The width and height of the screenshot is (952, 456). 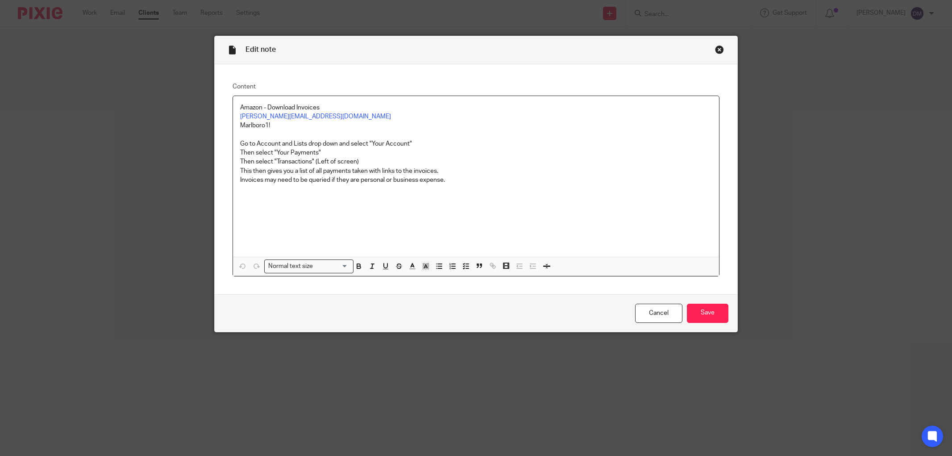 What do you see at coordinates (291, 266) in the screenshot?
I see `span: Normal text size` at bounding box center [291, 266].